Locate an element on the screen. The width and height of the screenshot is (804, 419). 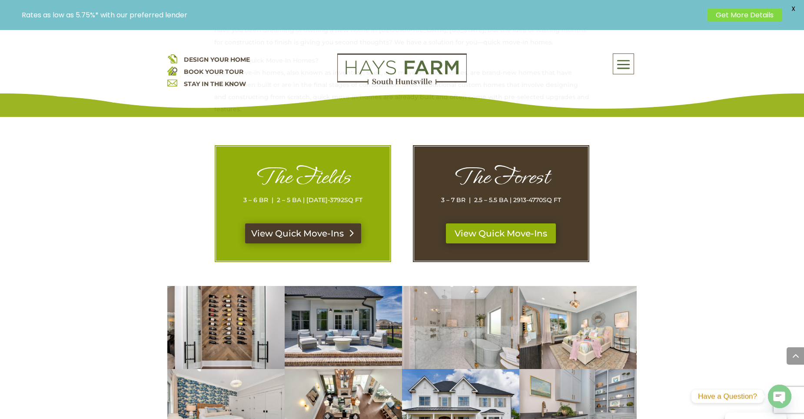
img: 2106-Forest-Gate-8-400x284.jpg is located at coordinates (344, 328).